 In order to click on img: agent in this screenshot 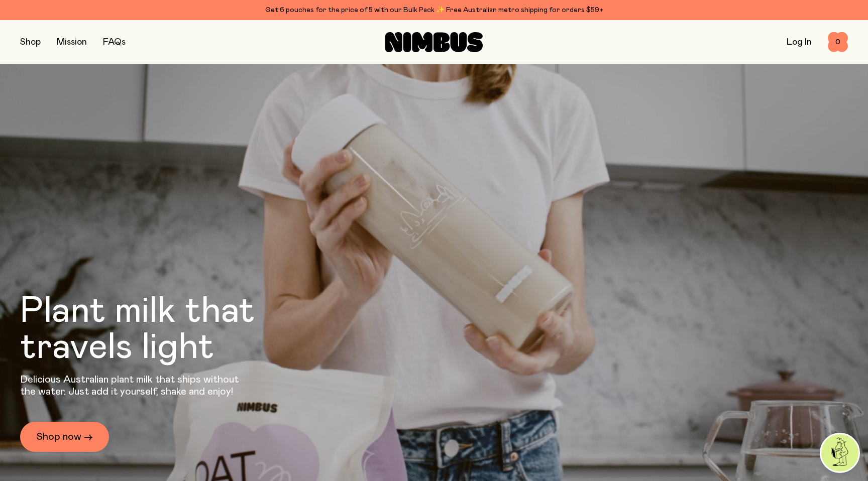, I will do `click(839, 453)`.